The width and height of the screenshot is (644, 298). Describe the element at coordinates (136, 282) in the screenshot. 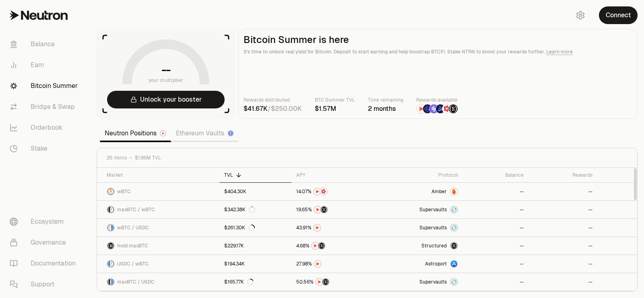

I see `span: maxBTC / USDC` at that location.